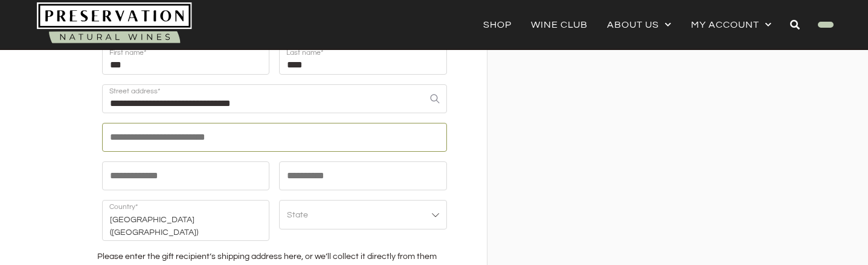 The image size is (868, 265). Describe the element at coordinates (559, 25) in the screenshot. I see `a: Wine Club` at that location.